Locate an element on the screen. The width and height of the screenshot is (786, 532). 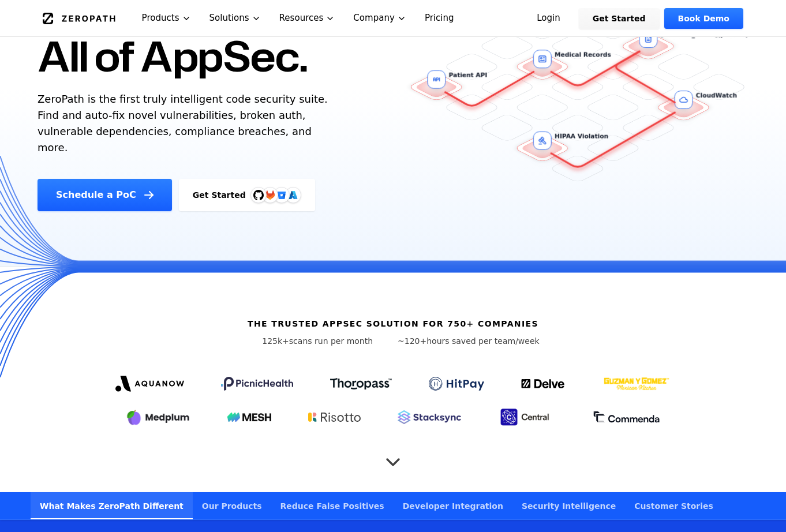
span: ~120+ is located at coordinates (412, 341).